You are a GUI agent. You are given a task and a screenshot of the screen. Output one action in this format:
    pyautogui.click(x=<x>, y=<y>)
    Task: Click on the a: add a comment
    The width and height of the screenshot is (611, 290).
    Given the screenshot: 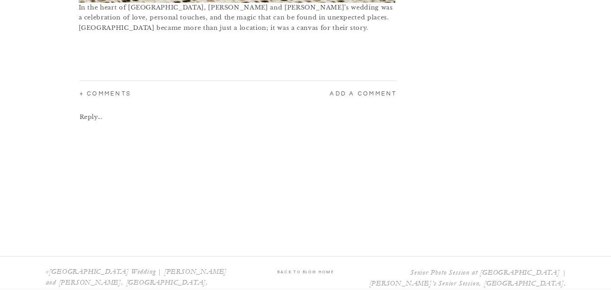 What is the action you would take?
    pyautogui.click(x=338, y=94)
    